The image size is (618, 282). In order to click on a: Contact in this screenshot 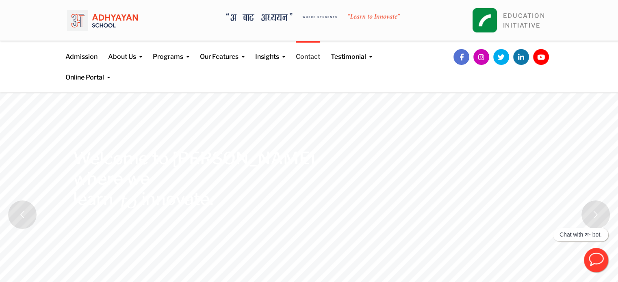, I will do `click(308, 51)`.